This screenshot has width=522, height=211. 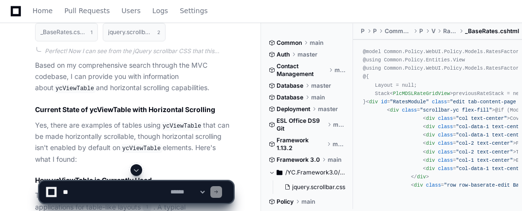 I want to click on span: Auth, so click(x=283, y=55).